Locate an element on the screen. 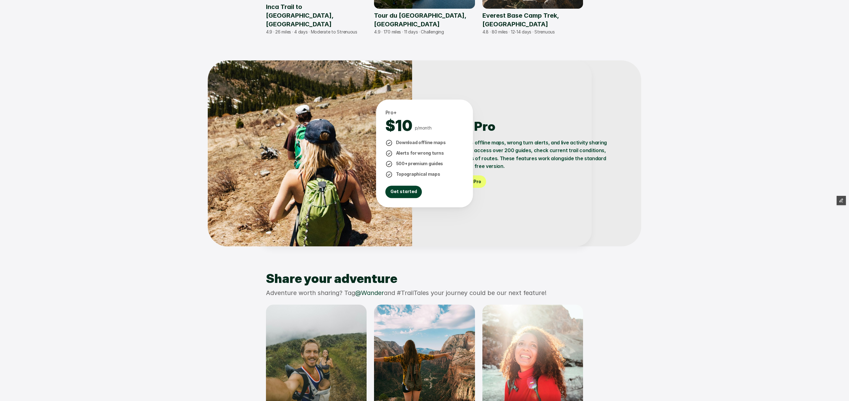 The image size is (849, 401). button: Edit Framer Content is located at coordinates (841, 200).